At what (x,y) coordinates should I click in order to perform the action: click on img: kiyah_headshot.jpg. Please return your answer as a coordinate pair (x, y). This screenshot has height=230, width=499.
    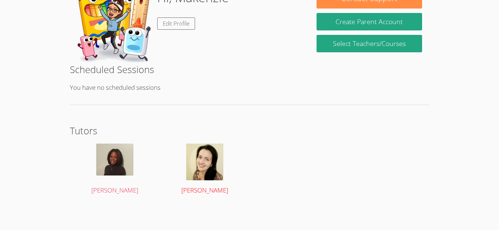
    Looking at the image, I should click on (115, 160).